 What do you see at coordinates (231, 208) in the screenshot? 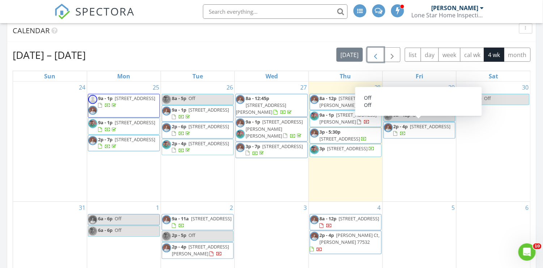
I see `a: Go to September 2, 2025` at bounding box center [231, 208].